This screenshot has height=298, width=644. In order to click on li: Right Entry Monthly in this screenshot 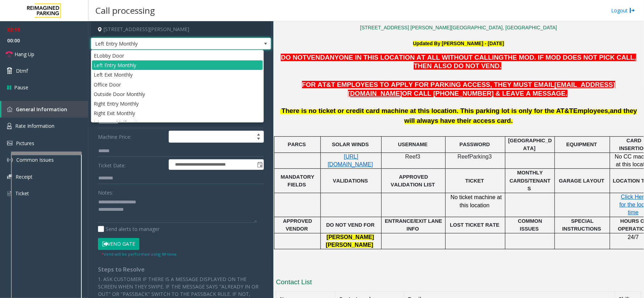, I will do `click(177, 103)`.